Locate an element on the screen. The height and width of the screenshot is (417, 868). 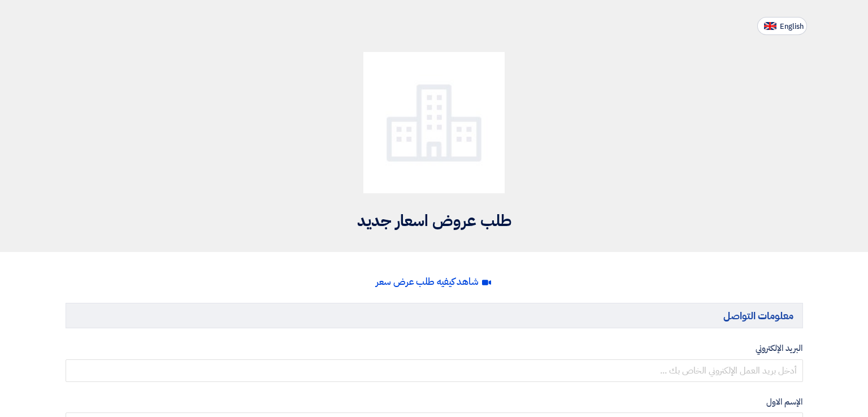
label: الإسم الاول is located at coordinates (434, 402).